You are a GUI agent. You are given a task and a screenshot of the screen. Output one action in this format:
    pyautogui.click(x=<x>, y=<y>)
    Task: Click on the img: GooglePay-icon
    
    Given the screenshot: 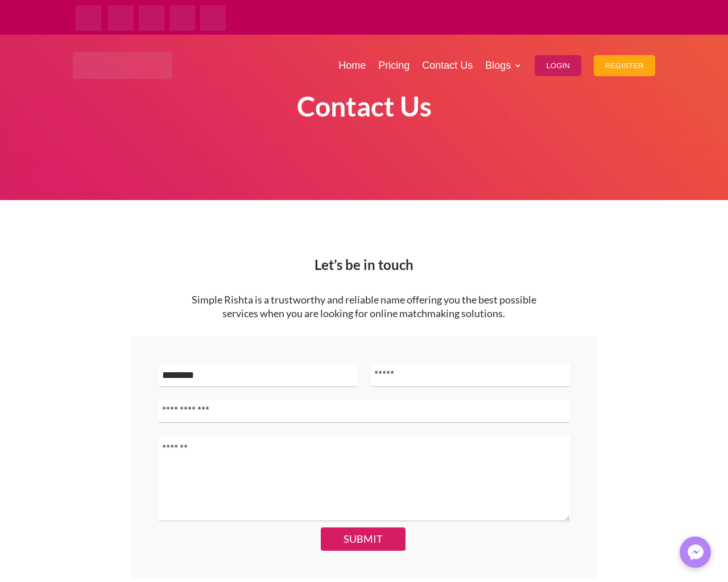 What is the action you would take?
    pyautogui.click(x=182, y=18)
    